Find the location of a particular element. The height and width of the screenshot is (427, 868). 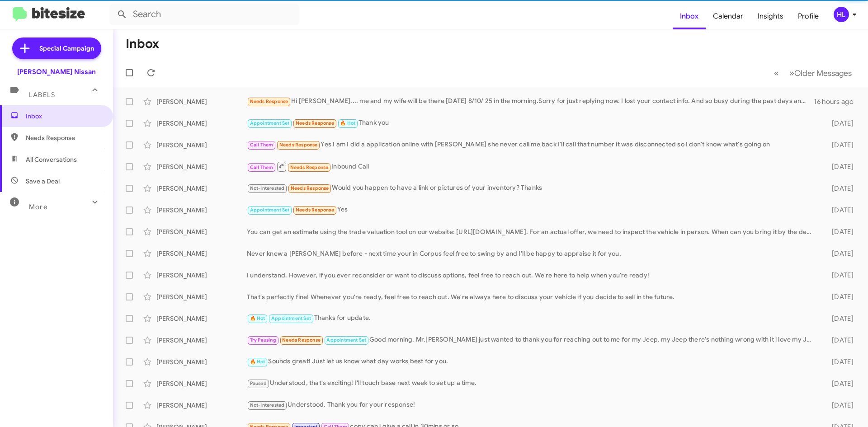

div: Thanks for update. is located at coordinates (532, 318).